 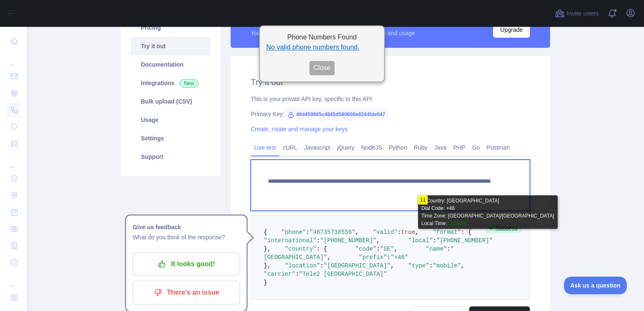 What do you see at coordinates (170, 102) in the screenshot?
I see `a: Bulk upload (CSV)` at bounding box center [170, 102].